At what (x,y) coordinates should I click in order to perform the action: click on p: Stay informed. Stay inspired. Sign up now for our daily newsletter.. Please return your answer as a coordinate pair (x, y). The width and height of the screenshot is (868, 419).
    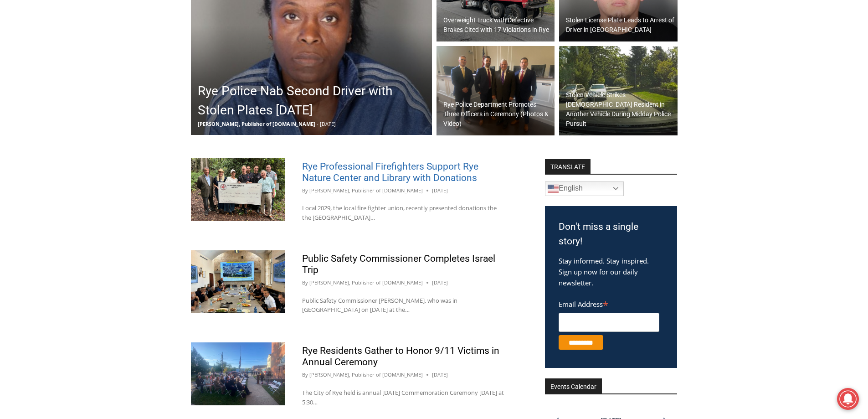
    Looking at the image, I should click on (611, 272).